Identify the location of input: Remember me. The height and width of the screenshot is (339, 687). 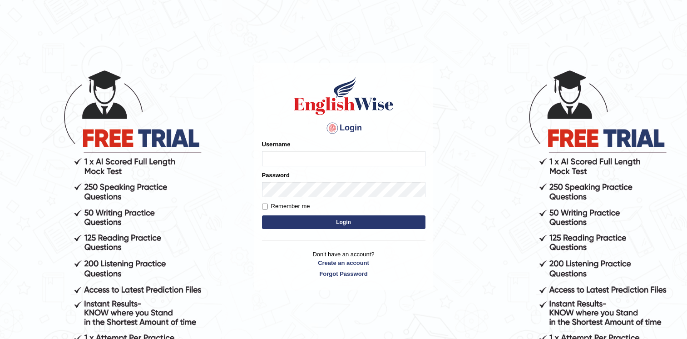
(265, 206).